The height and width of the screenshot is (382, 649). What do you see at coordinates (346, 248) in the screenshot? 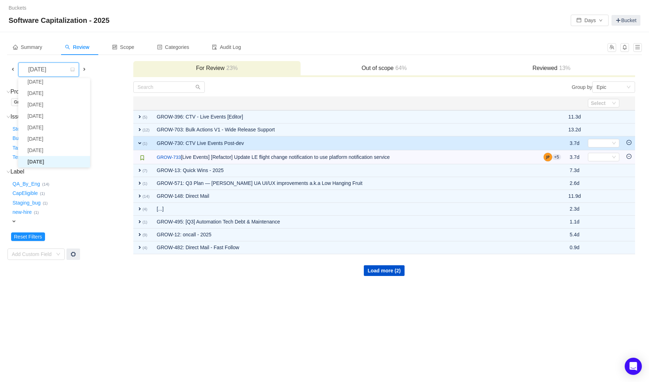
I see `td: GROW-482: Direct Mail - Fast Follow` at bounding box center [346, 248].